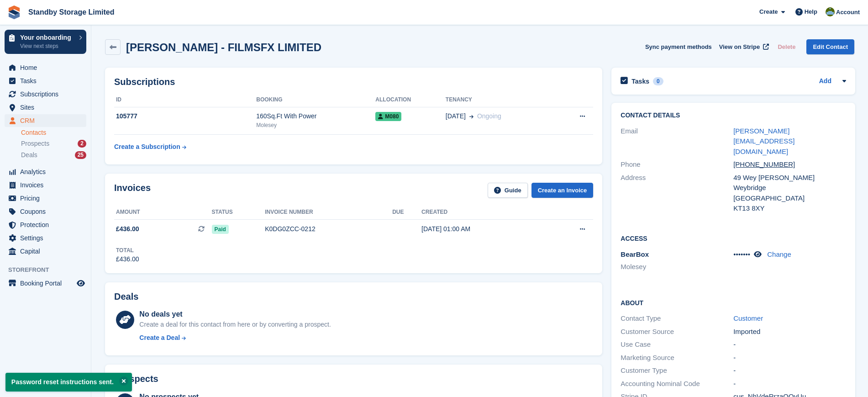 This screenshot has width=868, height=397. What do you see at coordinates (235, 314) in the screenshot?
I see `div: No deals yet` at bounding box center [235, 314].